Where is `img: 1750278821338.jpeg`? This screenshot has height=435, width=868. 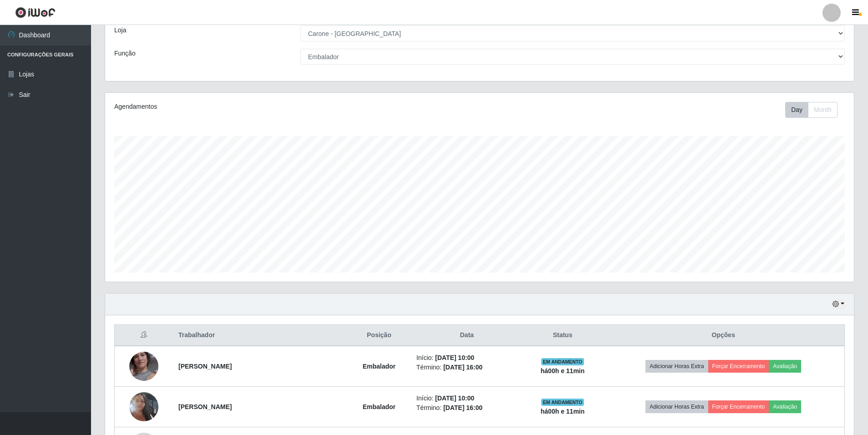 img: 1750278821338.jpeg is located at coordinates (144, 407).